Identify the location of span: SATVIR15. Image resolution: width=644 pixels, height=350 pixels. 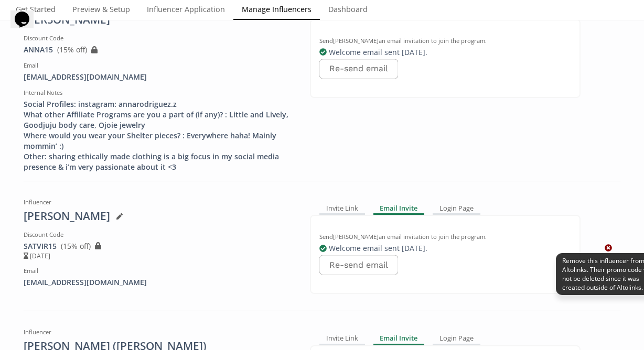
(40, 246).